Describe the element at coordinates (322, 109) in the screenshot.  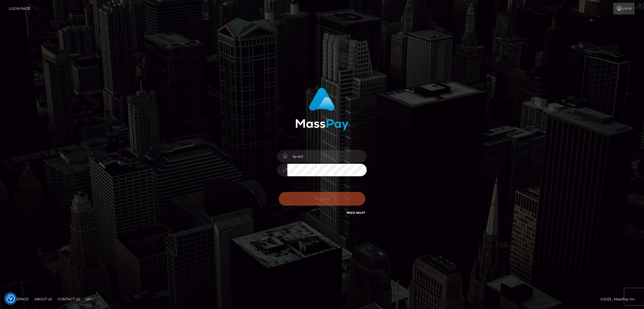
I see `img: MassPay Login` at that location.